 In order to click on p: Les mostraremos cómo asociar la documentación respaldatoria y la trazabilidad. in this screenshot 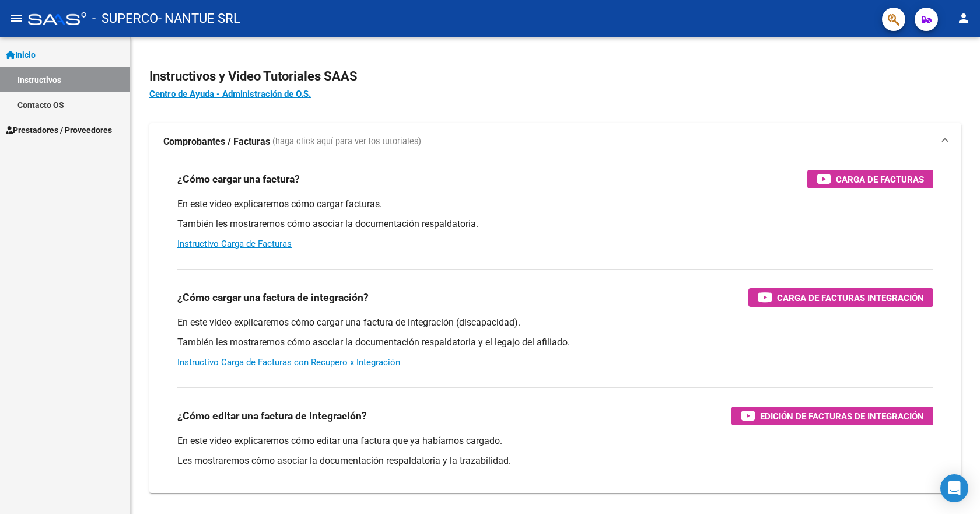, I will do `click(555, 461)`.